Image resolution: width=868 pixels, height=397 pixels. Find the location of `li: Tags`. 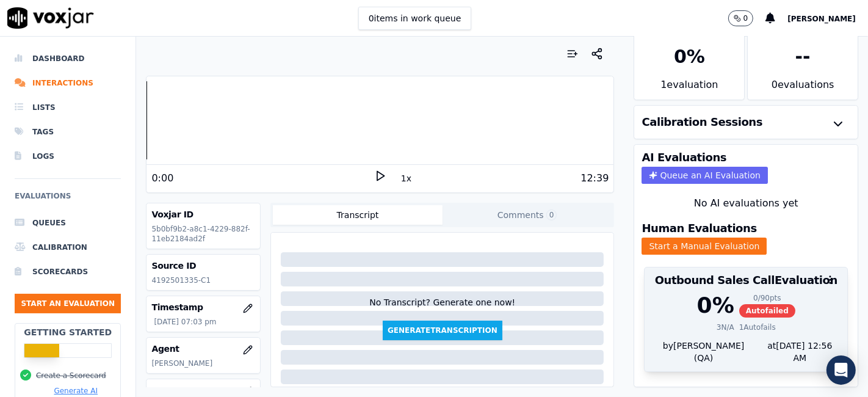

li: Tags is located at coordinates (68, 132).